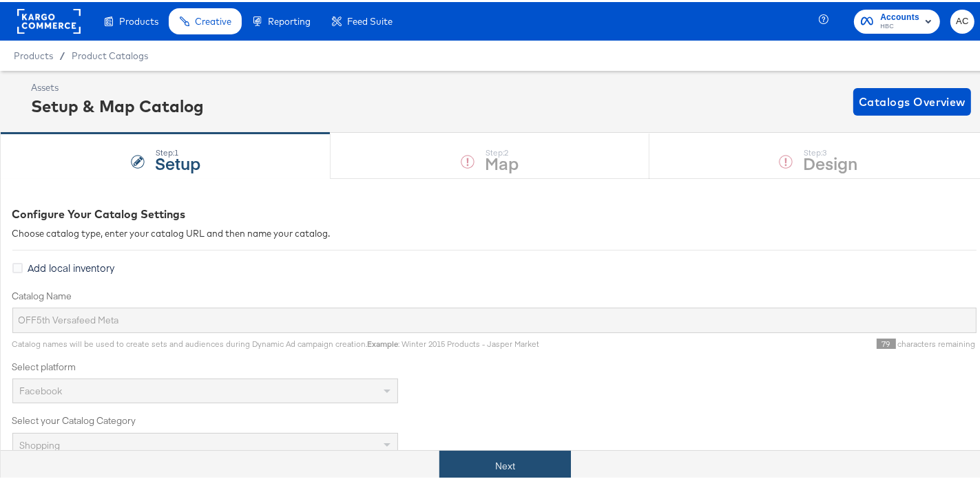 This screenshot has width=980, height=479. Describe the element at coordinates (289, 19) in the screenshot. I see `span: Reporting` at that location.